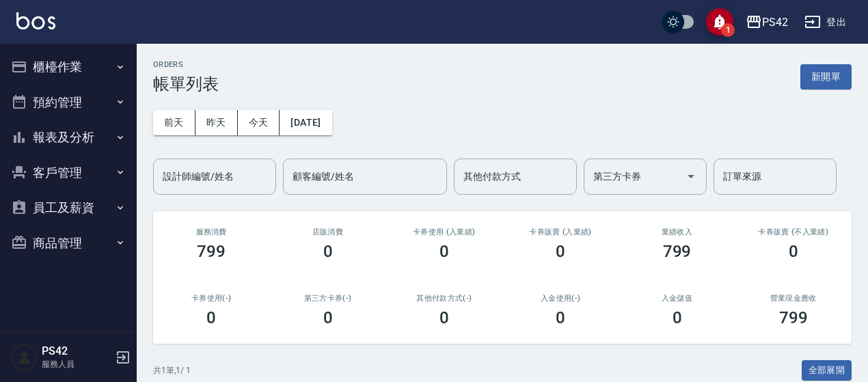  I want to click on h2: 卡券使用 (入業績), so click(444, 231).